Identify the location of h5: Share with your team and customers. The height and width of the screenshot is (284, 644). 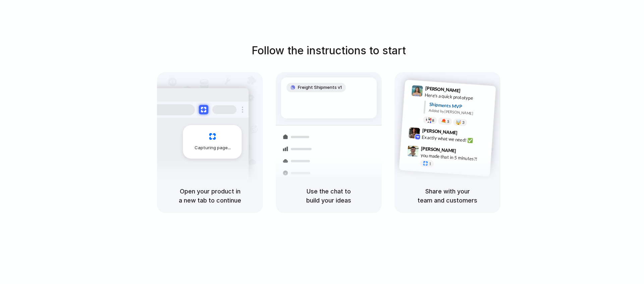
(447, 196).